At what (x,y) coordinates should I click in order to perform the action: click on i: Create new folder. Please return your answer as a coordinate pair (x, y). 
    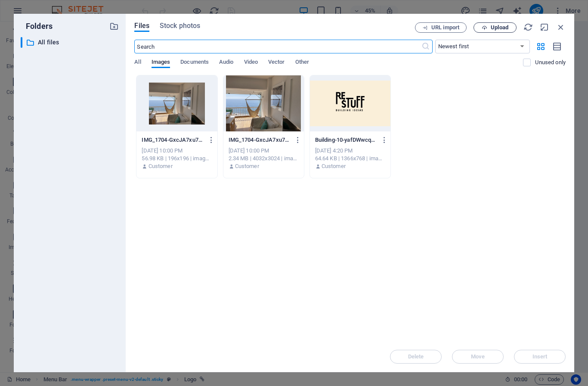
    Looking at the image, I should click on (114, 26).